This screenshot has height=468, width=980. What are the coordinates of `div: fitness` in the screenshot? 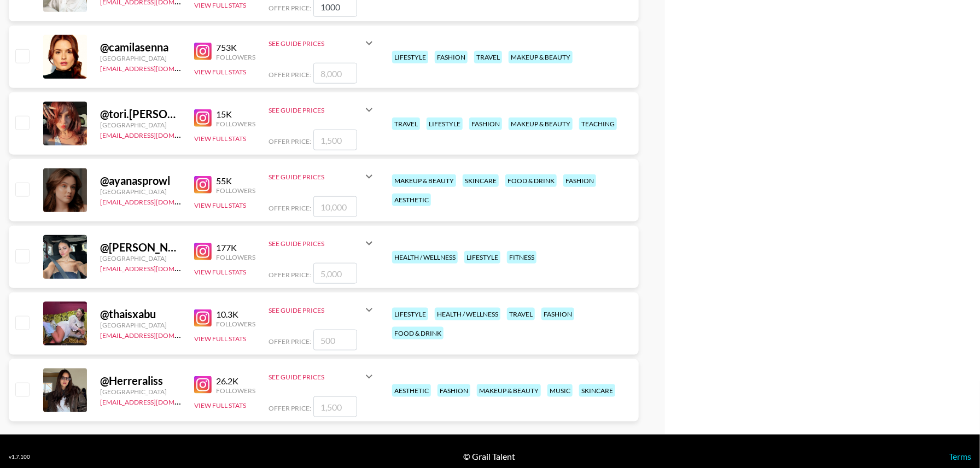 It's located at (521, 257).